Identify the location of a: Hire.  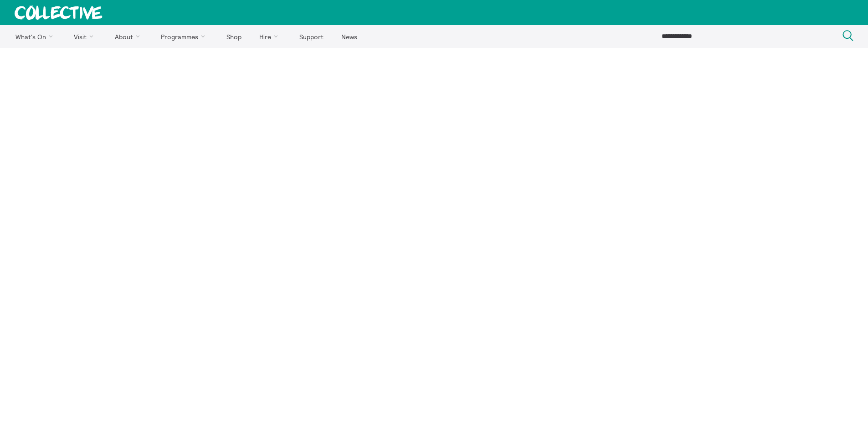
(271, 36).